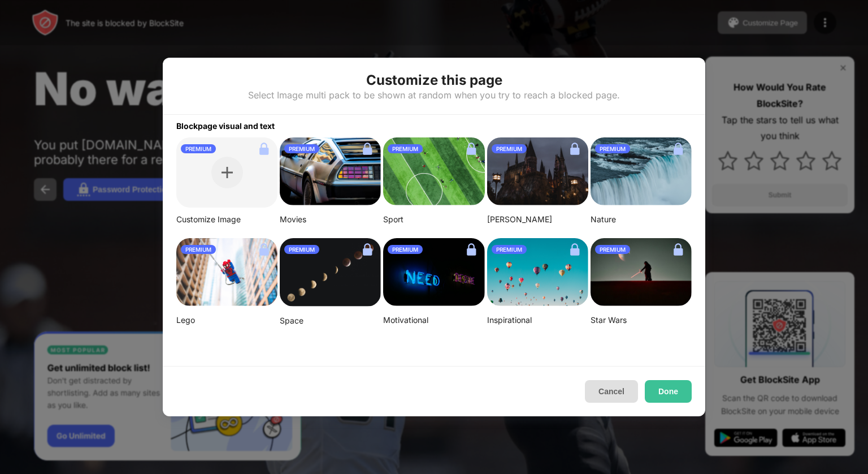  I want to click on img: mehdi-messrro-gIpJwuHVwt0-unsplash-small.png, so click(227, 272).